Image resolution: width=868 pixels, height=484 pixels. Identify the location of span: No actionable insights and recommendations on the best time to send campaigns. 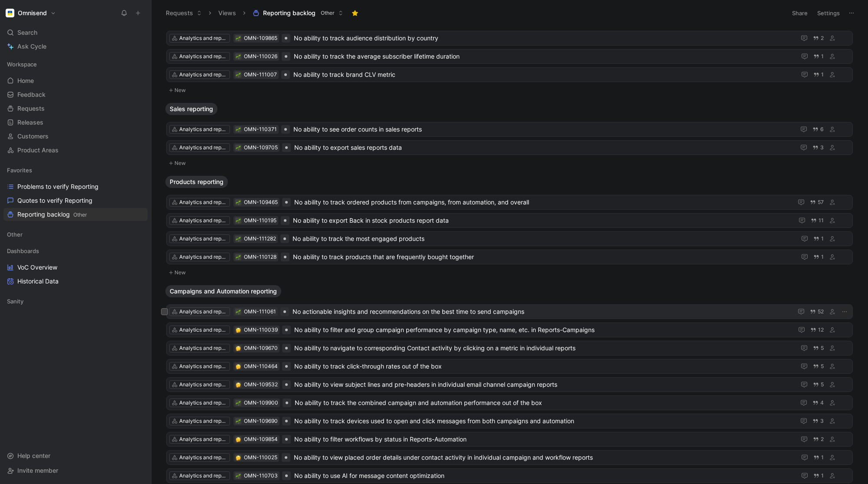
(541, 311).